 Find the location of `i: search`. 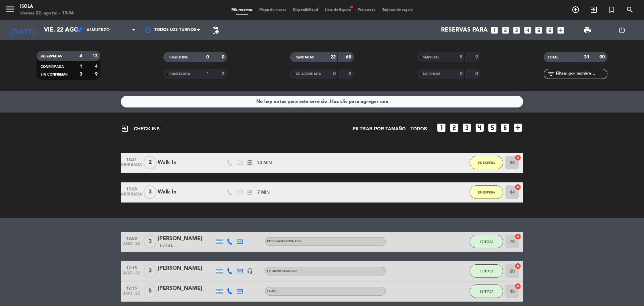

i: search is located at coordinates (630, 9).